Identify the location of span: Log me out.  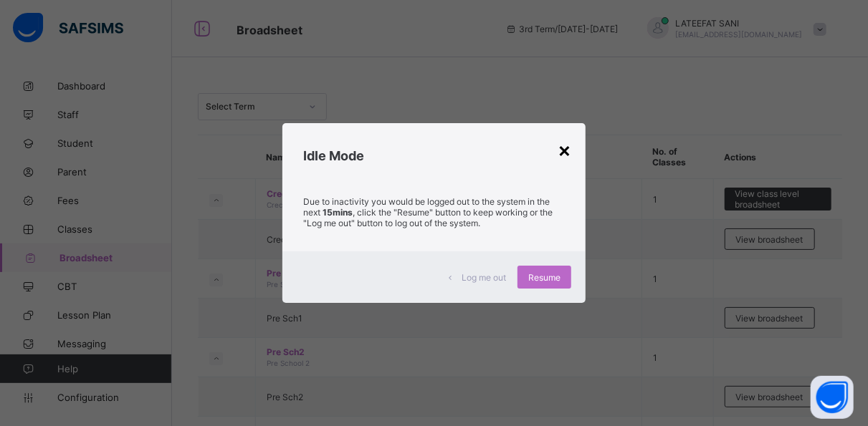
(484, 277).